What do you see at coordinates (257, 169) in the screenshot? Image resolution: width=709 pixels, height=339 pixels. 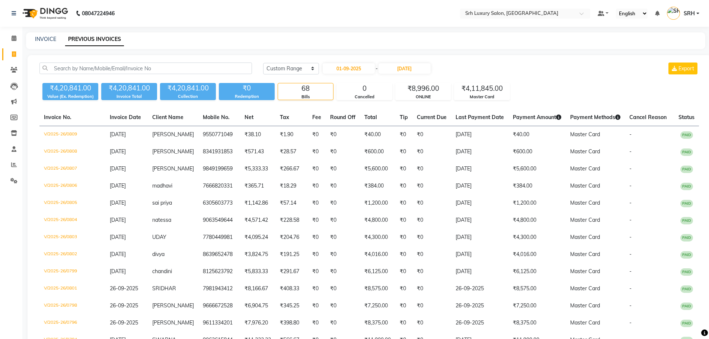 I see `td: ₹5,333.33` at bounding box center [257, 169].